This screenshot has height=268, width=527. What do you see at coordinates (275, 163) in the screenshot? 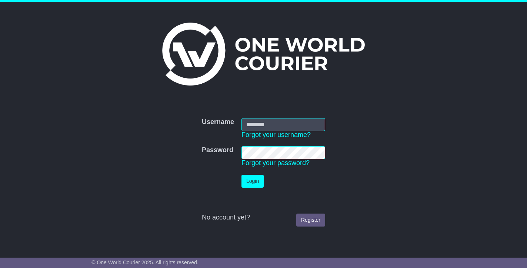
I see `a: Forgot your password?` at bounding box center [275, 163].